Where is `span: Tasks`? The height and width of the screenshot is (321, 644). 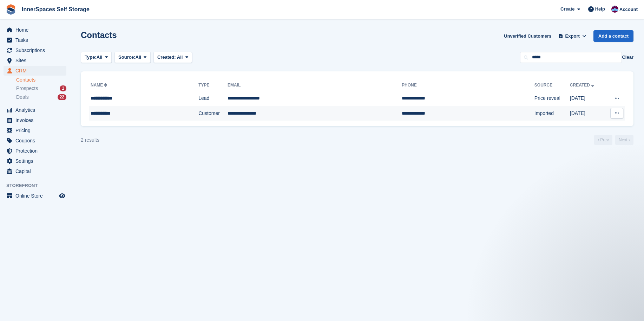
span: Tasks is located at coordinates (36, 40).